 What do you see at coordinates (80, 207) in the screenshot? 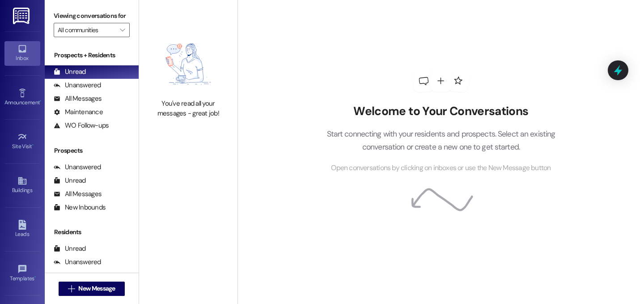
I see `div: New Inbounds` at bounding box center [80, 207].